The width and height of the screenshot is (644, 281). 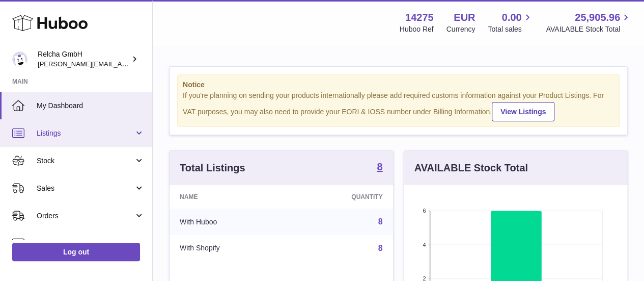 I want to click on div: Huboo Ref, so click(x=417, y=29).